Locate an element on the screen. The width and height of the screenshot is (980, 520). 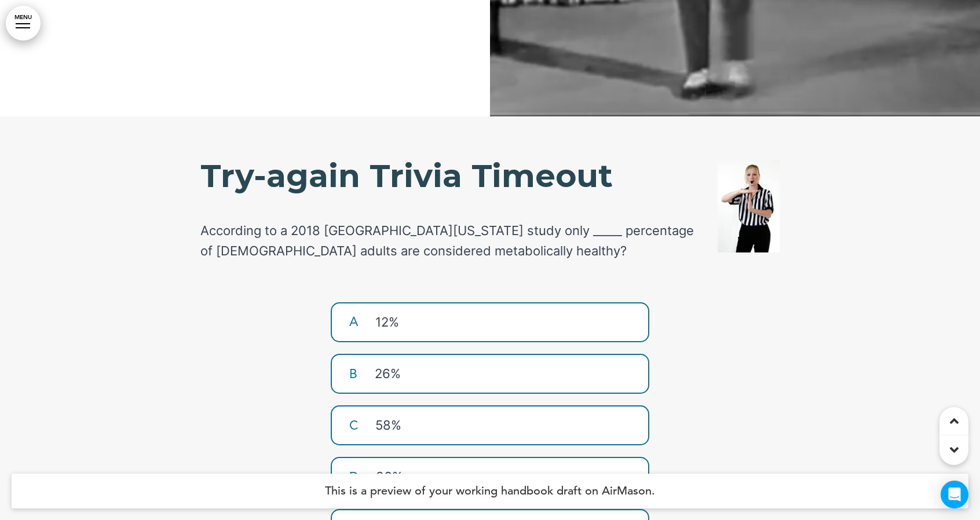
h4: This is a preview of your working handbook draft on AirMason. is located at coordinates (490, 491).